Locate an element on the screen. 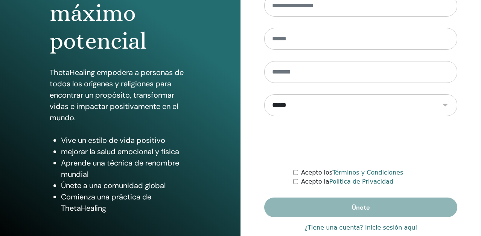  li: Comienza una práctica de ThetaHealing is located at coordinates (126, 202).